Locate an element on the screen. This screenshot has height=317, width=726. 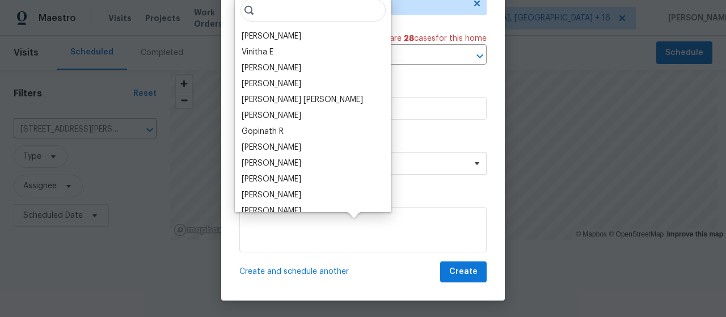
button: Open is located at coordinates (480, 56).